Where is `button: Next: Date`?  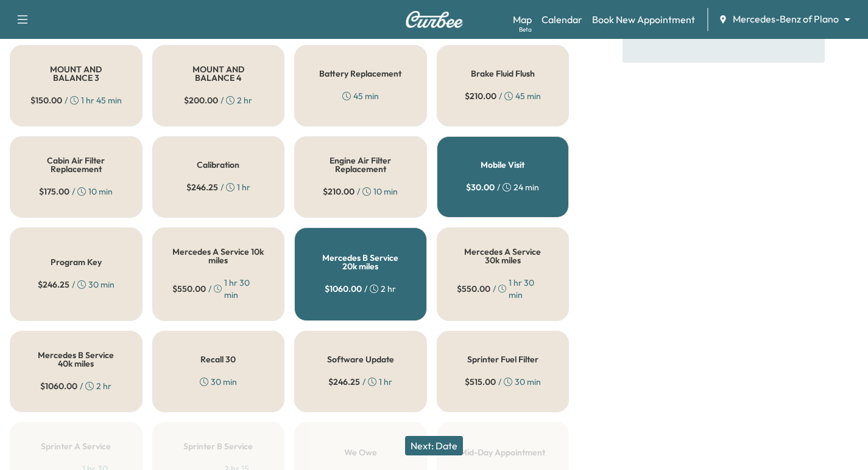 button: Next: Date is located at coordinates (433, 446).